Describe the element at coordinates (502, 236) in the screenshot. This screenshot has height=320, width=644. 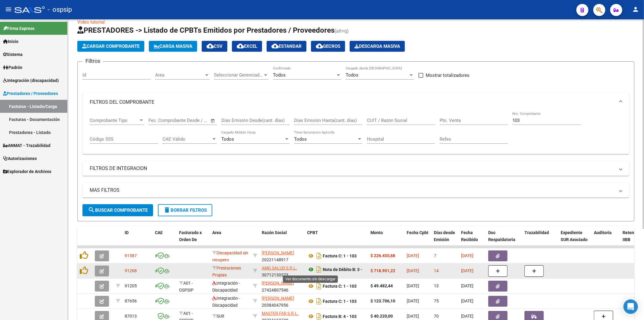
I see `span: Doc Respaldatoria` at that location.